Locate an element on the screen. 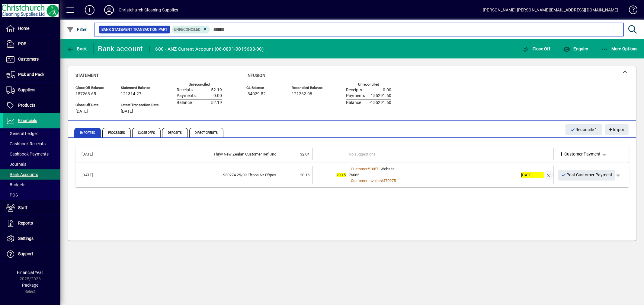 The height and width of the screenshot is (305, 644). span: 121262.08 is located at coordinates (302, 94).